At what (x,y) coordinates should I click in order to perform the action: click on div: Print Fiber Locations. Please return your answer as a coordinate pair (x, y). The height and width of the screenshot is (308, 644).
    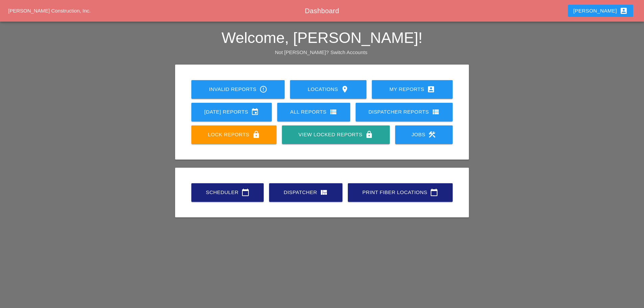
    Looking at the image, I should click on (400, 192).